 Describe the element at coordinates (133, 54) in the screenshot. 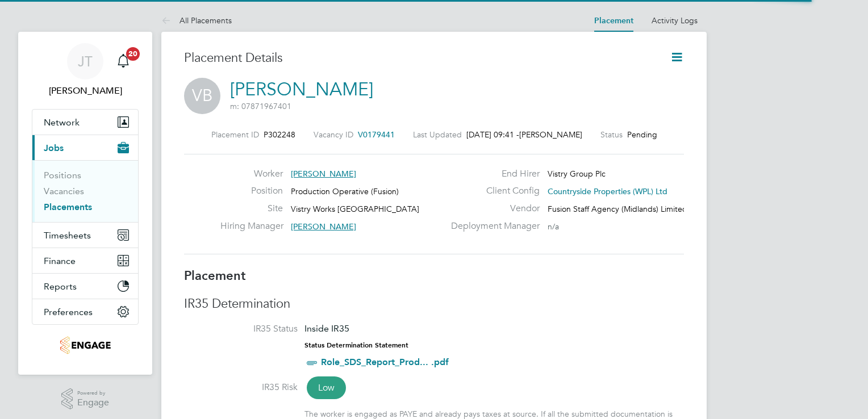

I see `span: 20` at that location.